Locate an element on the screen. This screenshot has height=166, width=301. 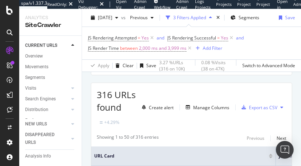
span: 2025 Aug. 25th is located at coordinates (105, 17).